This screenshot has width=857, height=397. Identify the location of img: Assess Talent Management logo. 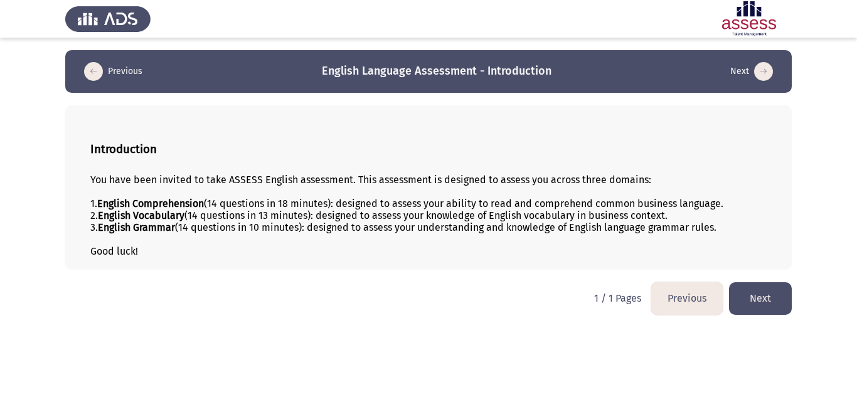
(108, 19).